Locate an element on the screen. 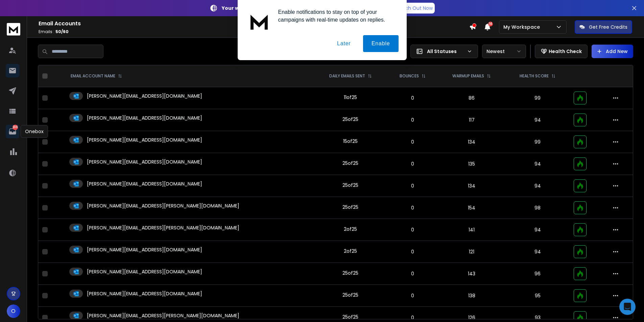 The width and height of the screenshot is (644, 322). button: Later is located at coordinates (344, 43).